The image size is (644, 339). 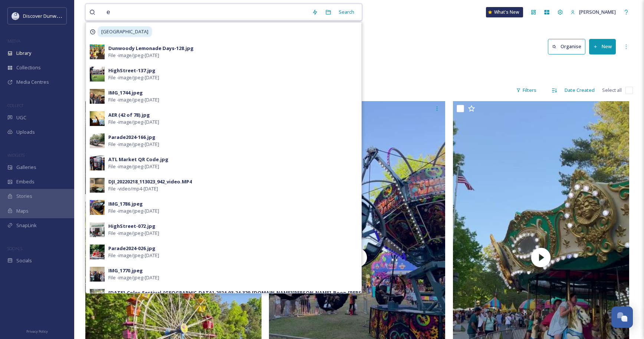 I want to click on img: 34d0d7a2-755b-4b56-85e1-d8dda8b125b1.jpg, so click(x=97, y=297).